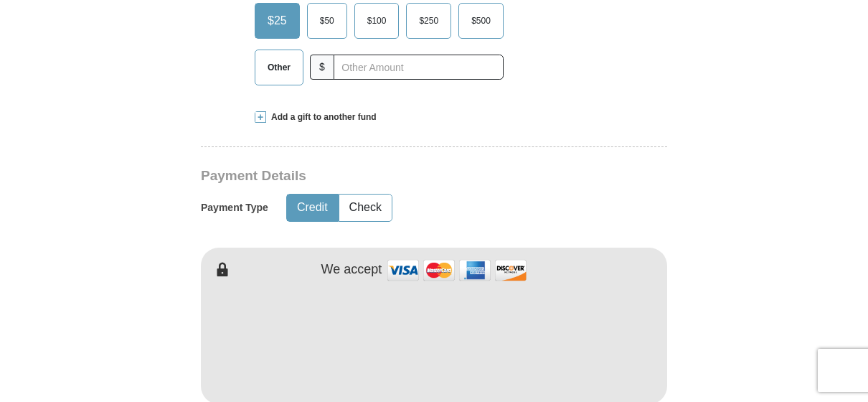 This screenshot has width=868, height=402. Describe the element at coordinates (327, 21) in the screenshot. I see `span: $50` at that location.